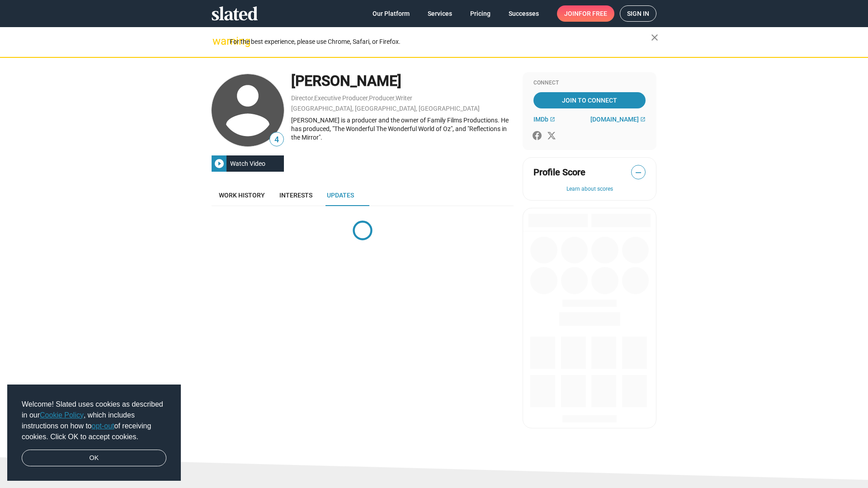  Describe the element at coordinates (524, 13) in the screenshot. I see `a: Successes` at that location.